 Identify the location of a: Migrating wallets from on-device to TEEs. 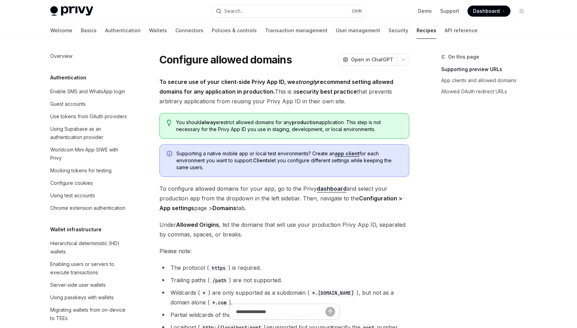
(89, 314).